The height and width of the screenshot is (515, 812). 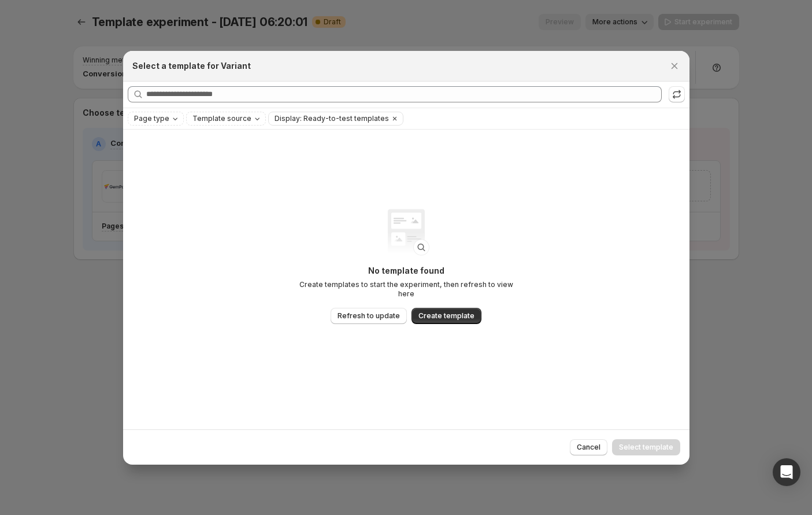 What do you see at coordinates (222, 119) in the screenshot?
I see `span: Template source` at bounding box center [222, 119].